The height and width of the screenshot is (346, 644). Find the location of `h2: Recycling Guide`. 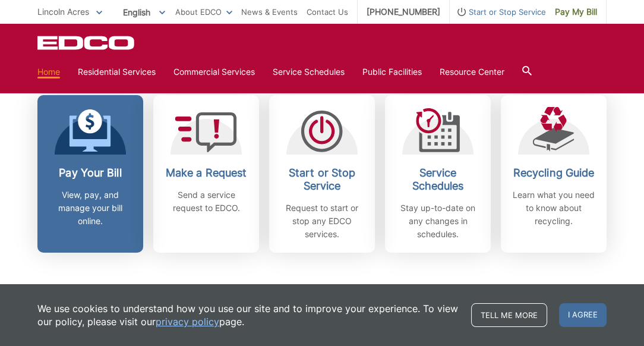

h2: Recycling Guide is located at coordinates (554, 173).